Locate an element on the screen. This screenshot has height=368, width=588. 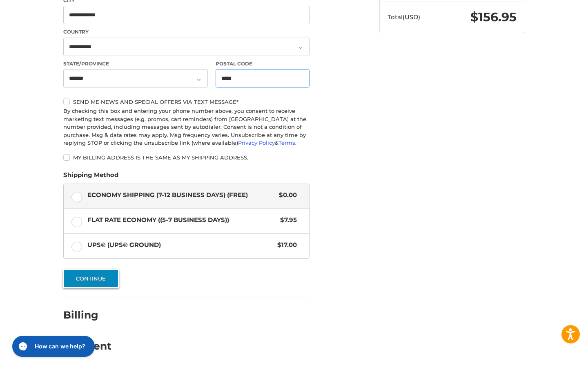
span: Flat Rate Economy ((5-7 Business Days)) is located at coordinates (182, 220).